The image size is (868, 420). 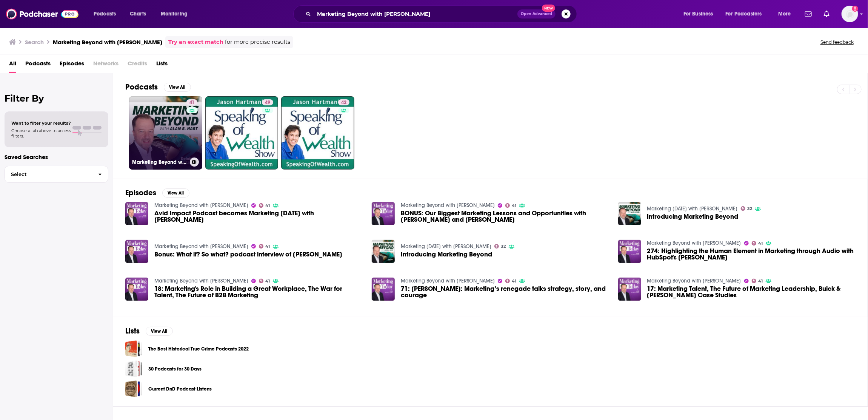 What do you see at coordinates (383, 289) in the screenshot?
I see `img: 71: Drew Neisser: Marketing’s renegade talks strategy, story, and courage` at bounding box center [383, 289].